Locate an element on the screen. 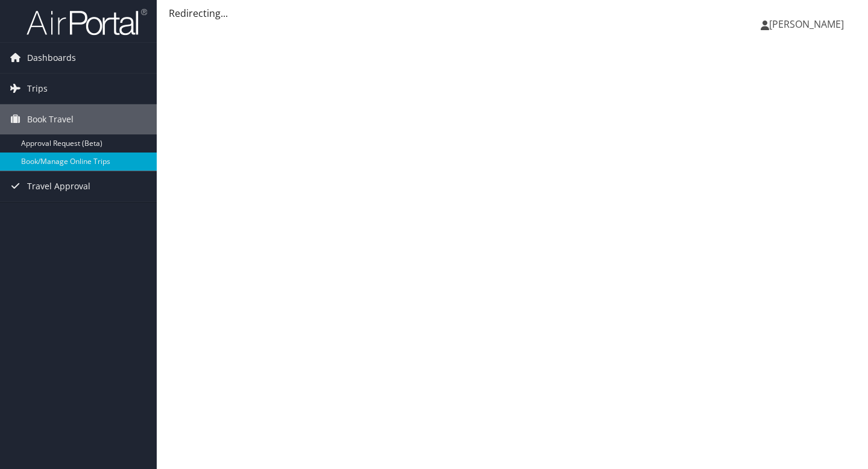  span: Trips is located at coordinates (37, 89).